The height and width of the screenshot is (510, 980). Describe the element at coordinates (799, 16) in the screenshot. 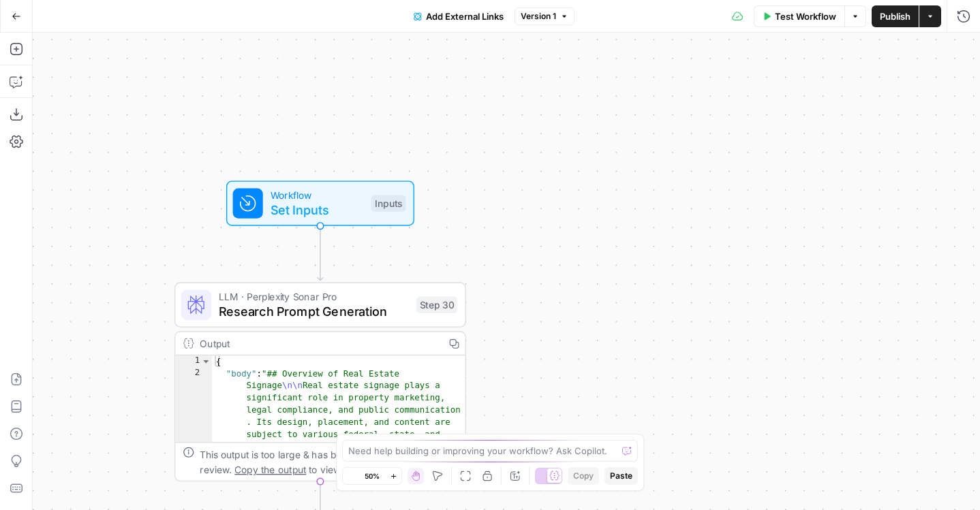

I see `button: Test Workflow` at that location.